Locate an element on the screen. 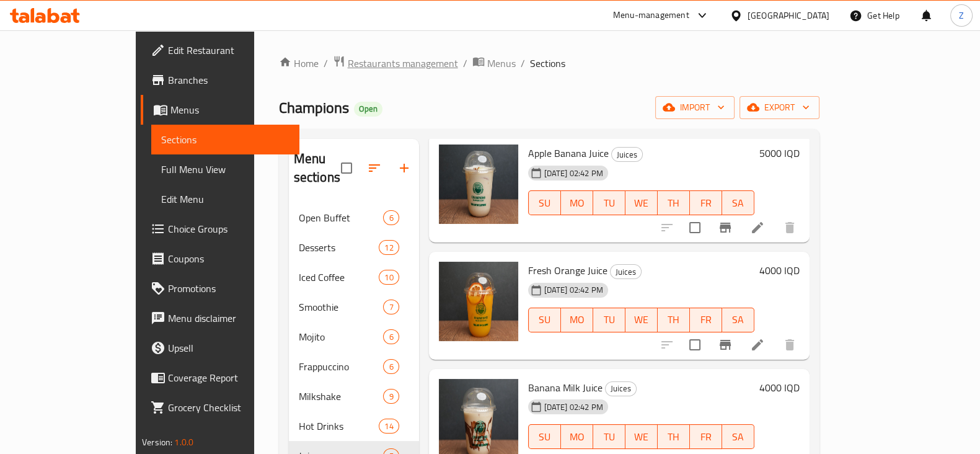 Image resolution: width=980 pixels, height=454 pixels. a: Branches is located at coordinates (220, 80).